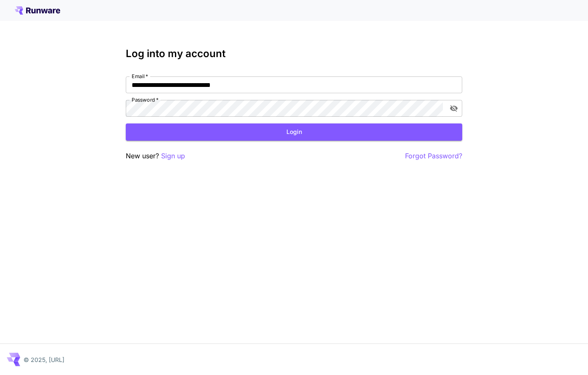  I want to click on h3: Log into my account, so click(294, 54).